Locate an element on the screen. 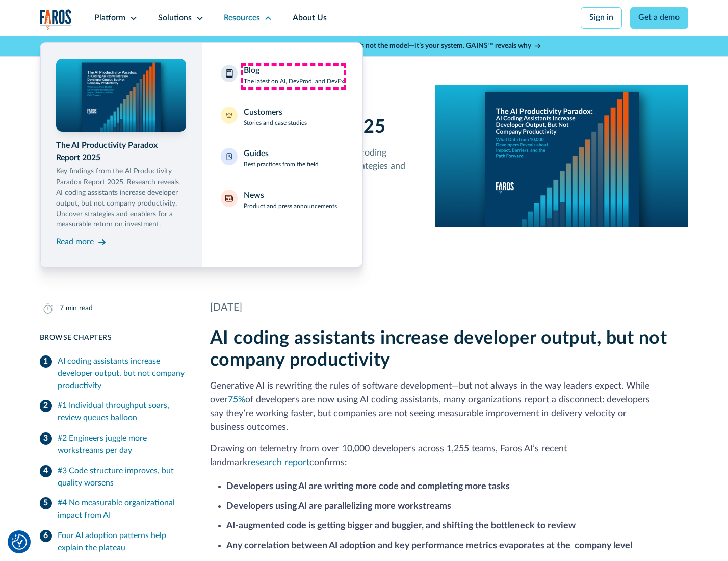  div: Resources is located at coordinates (241, 19).